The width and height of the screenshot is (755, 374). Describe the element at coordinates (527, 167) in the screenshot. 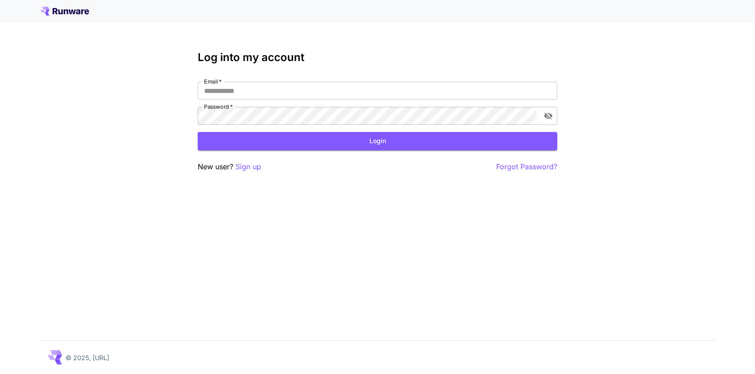

I see `button: Forgot Password?` at that location.